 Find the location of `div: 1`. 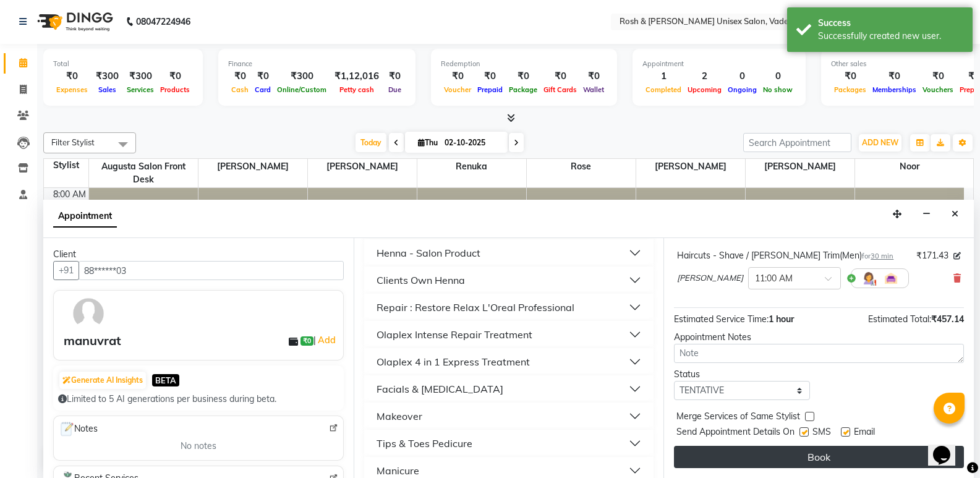

div: 1 is located at coordinates (664, 76).